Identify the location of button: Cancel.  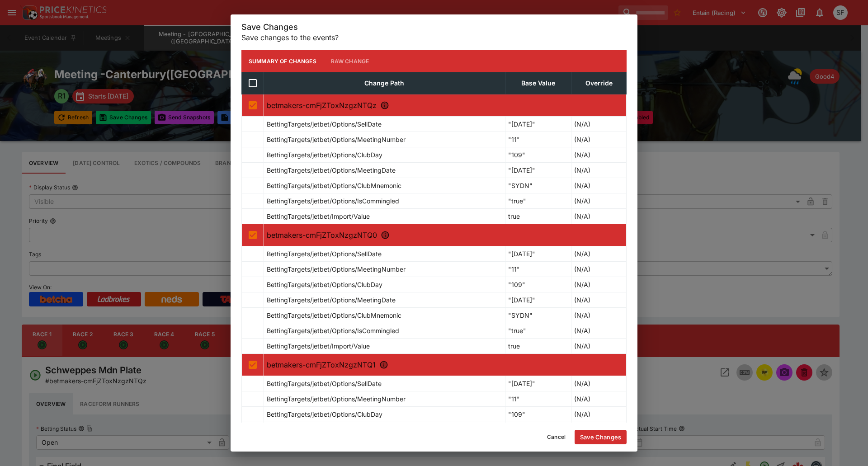
(556, 437).